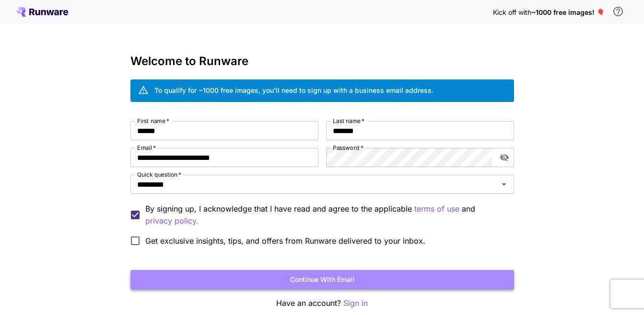 The image size is (644, 315). What do you see at coordinates (286, 241) in the screenshot?
I see `span: Get exclusive insights, tips, and offers from Runware delivered to your inbox.` at bounding box center [286, 241].